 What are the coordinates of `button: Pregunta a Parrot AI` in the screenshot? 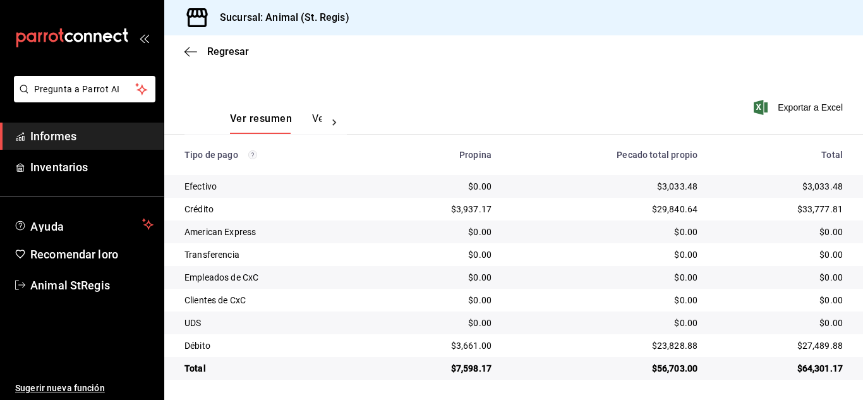 It's located at (85, 89).